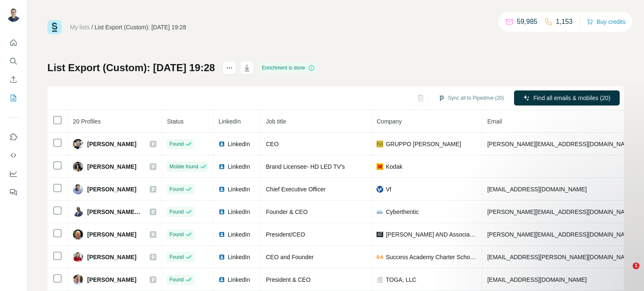 The image size is (644, 291). Describe the element at coordinates (285, 235) in the screenshot. I see `span: President/CEO` at that location.